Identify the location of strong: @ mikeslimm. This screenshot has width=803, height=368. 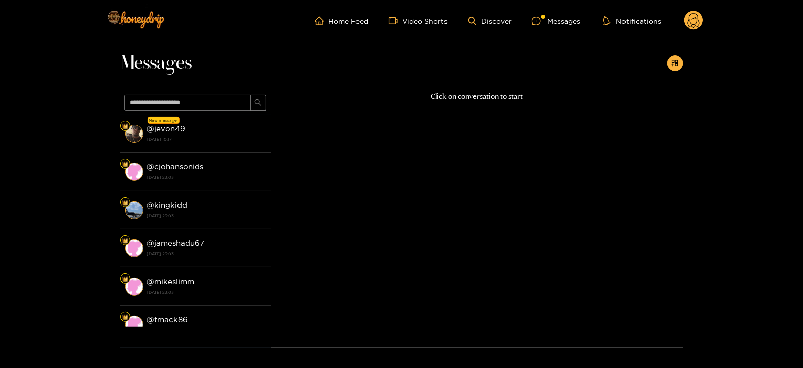
(171, 281).